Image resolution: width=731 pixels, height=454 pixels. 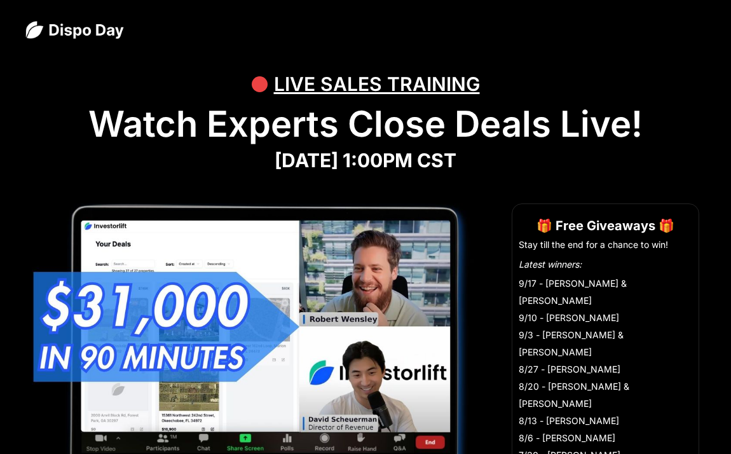 I want to click on strong: 🎁 Free Giveaways 🎁, so click(x=606, y=226).